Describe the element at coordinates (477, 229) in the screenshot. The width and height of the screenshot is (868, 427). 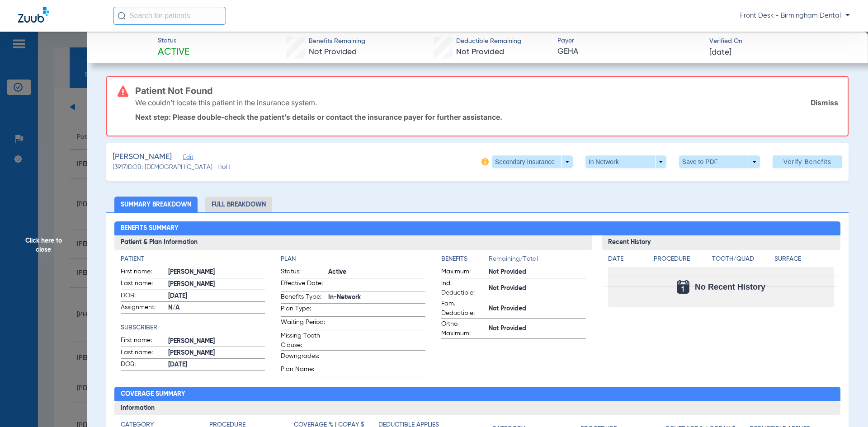
I see `h2: Benefits Summary` at that location.